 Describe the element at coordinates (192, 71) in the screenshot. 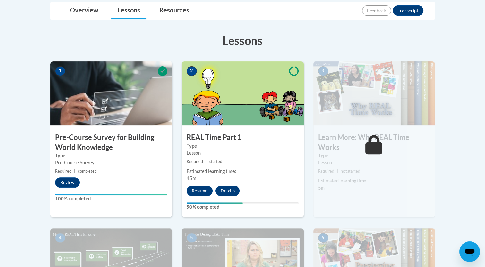

I see `span: 2` at that location.